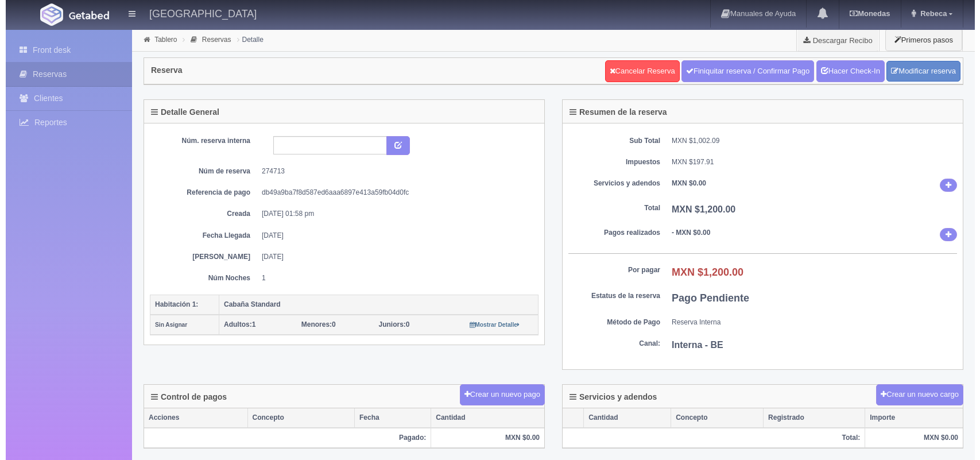 The height and width of the screenshot is (460, 980). Describe the element at coordinates (926, 13) in the screenshot. I see `span: Rebeca` at that location.